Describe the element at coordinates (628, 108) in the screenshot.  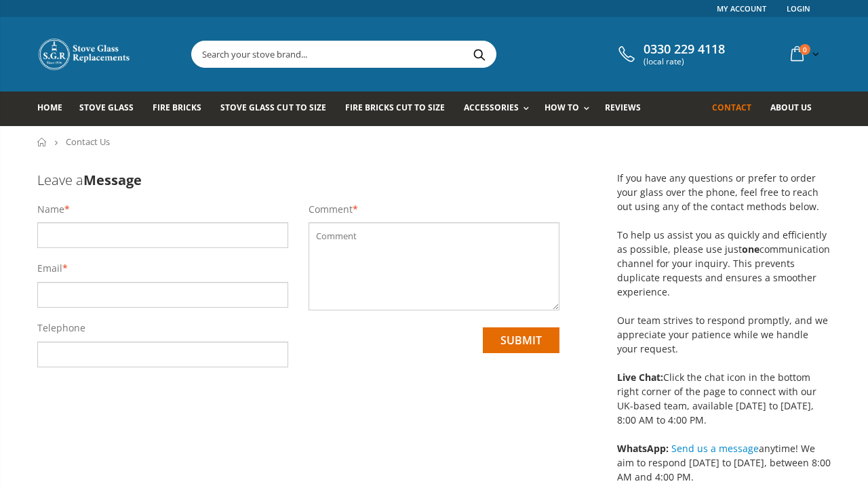
I see `a: Reviews` at that location.